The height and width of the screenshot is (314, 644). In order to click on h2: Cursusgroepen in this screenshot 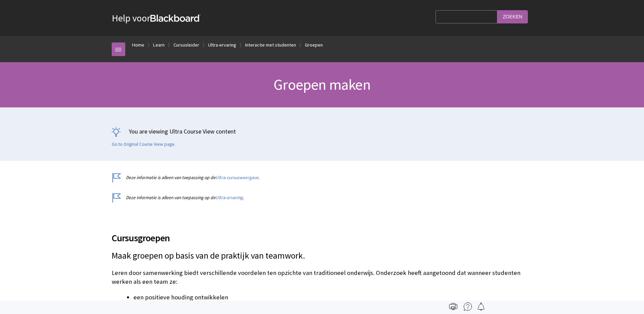, I will do `click(322, 234)`.